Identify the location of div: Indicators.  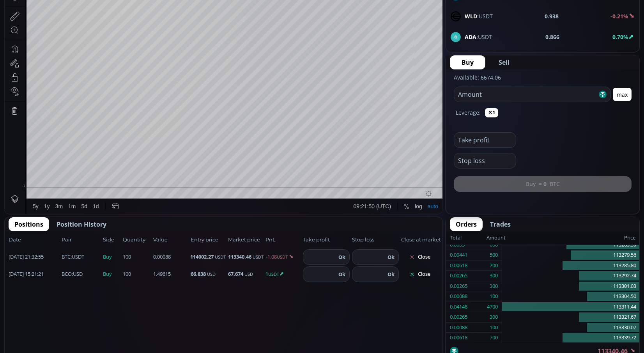
(157, 7).